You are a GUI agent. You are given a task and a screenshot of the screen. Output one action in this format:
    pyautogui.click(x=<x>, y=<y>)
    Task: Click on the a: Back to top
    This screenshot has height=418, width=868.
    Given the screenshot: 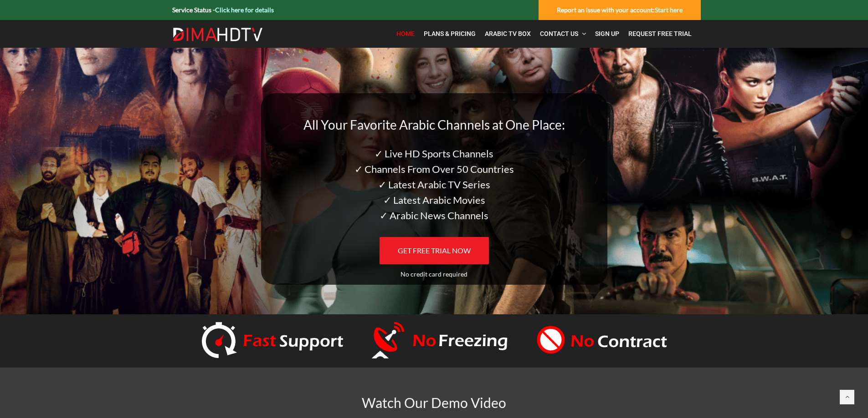 What is the action you would take?
    pyautogui.click(x=847, y=397)
    